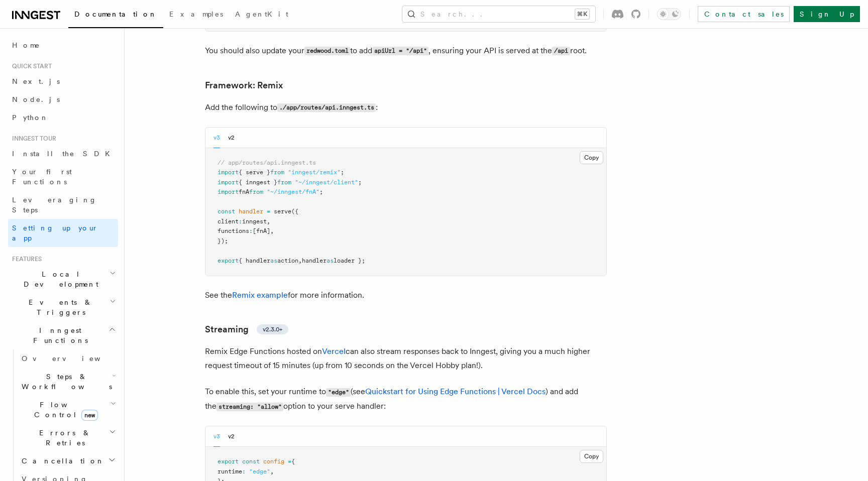  Describe the element at coordinates (591, 158) in the screenshot. I see `button: Copy` at that location.